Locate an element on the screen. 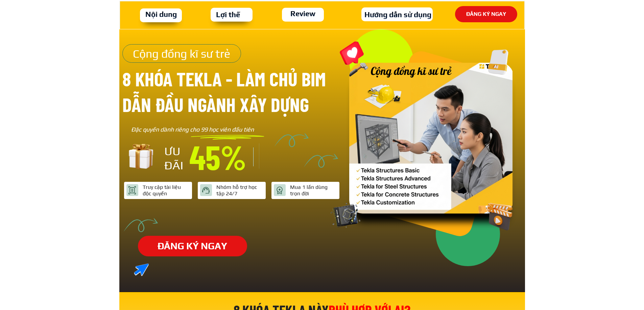  div: Mua 1 lần dùng trọn đời is located at coordinates (314, 191).